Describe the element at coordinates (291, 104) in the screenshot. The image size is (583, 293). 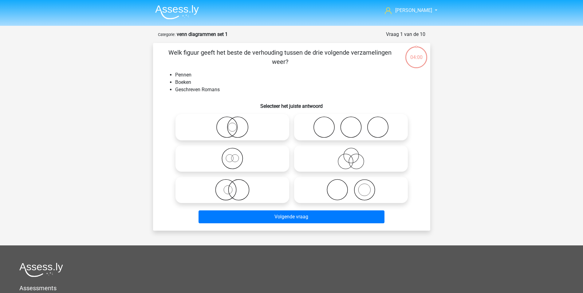
I see `h6: Selecteer het juiste antwoord` at that location.